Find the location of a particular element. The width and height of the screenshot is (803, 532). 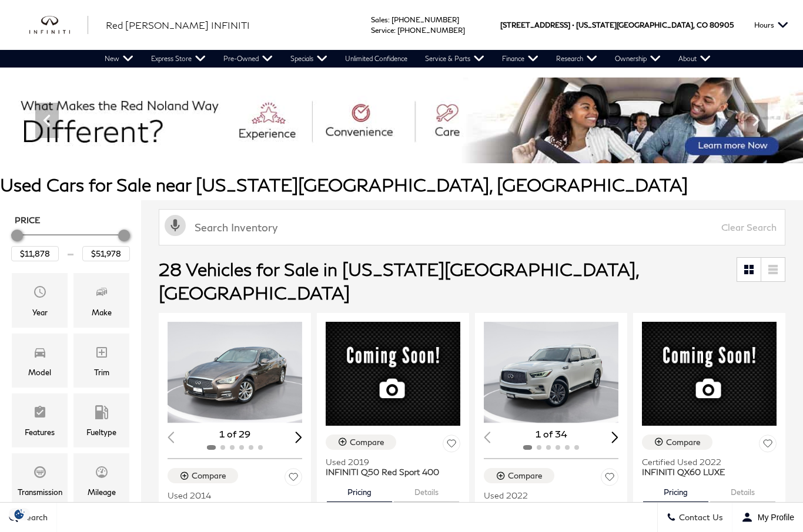

span: Transmission is located at coordinates (40, 474).